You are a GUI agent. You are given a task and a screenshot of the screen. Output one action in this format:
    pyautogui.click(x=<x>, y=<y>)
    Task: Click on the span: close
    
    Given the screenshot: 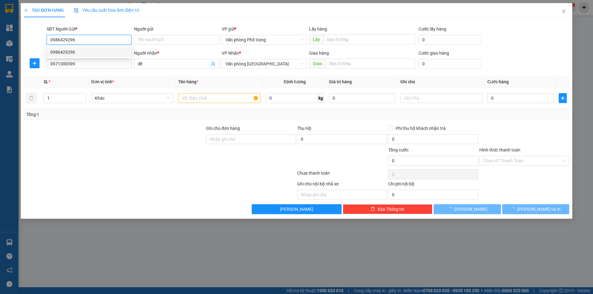 What is the action you would take?
    pyautogui.click(x=563, y=11)
    